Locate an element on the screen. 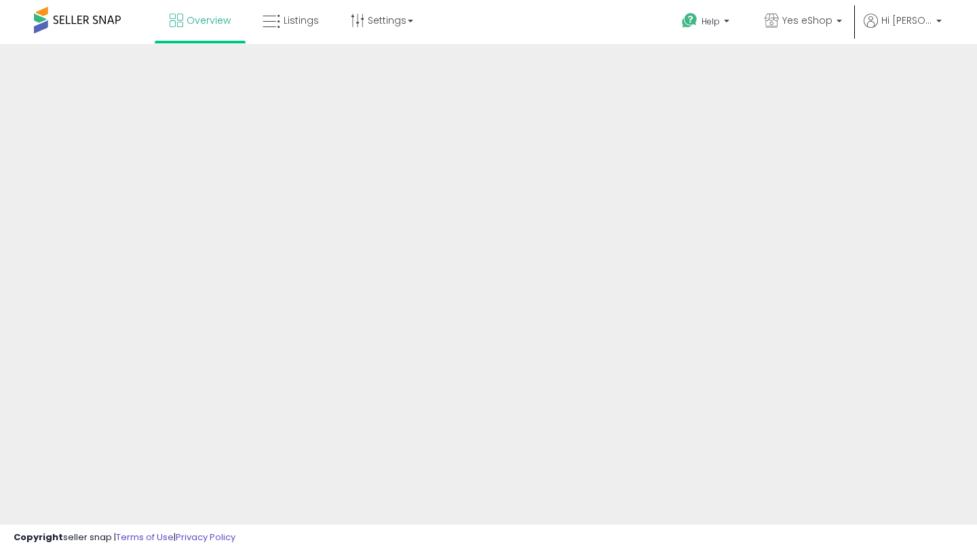 Image resolution: width=977 pixels, height=551 pixels. span: Help is located at coordinates (710, 21).